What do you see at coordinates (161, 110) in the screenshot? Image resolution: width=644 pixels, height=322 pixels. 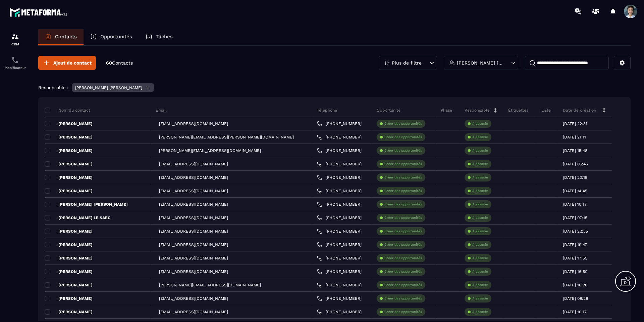 I see `p: Email` at bounding box center [161, 110].